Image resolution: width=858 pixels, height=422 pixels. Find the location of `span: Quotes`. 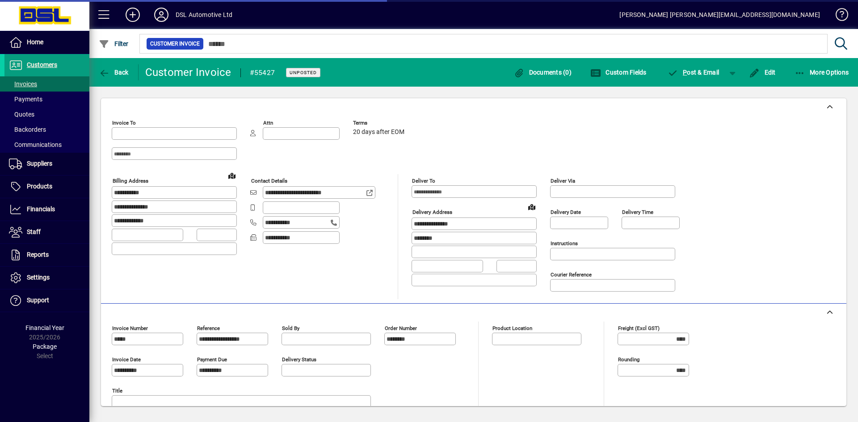

span: Quotes is located at coordinates (21, 114).